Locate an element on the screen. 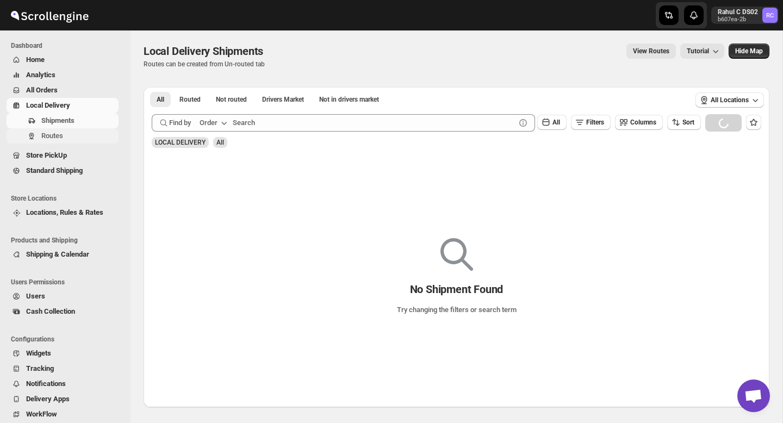 This screenshot has width=783, height=423. button: Home is located at coordinates (63, 60).